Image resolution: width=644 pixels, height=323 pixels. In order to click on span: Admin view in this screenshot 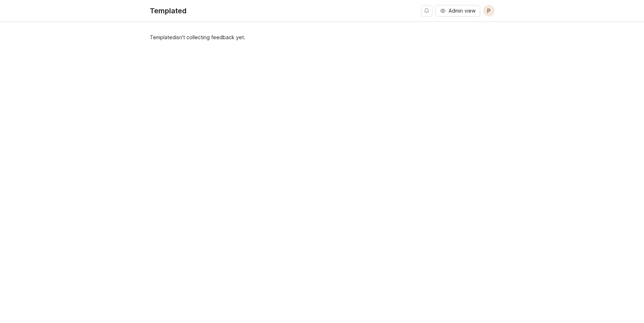, I will do `click(462, 11)`.